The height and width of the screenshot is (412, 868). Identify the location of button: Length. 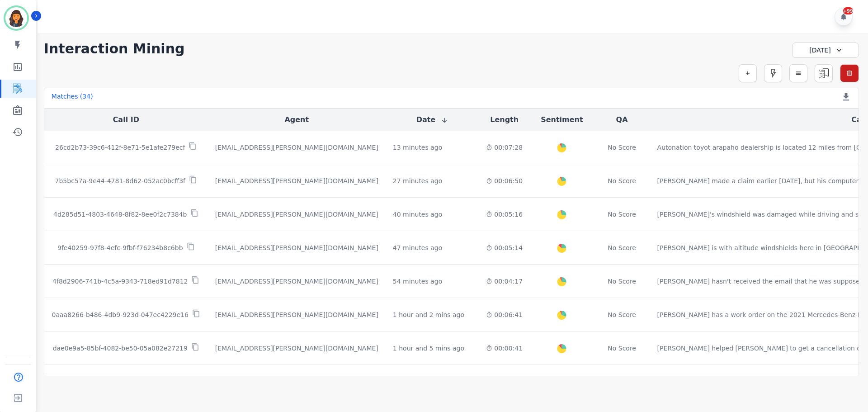
(504, 120).